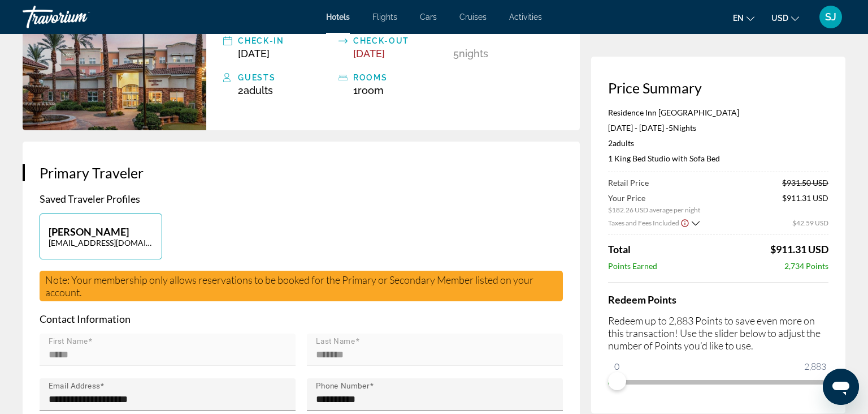 The width and height of the screenshot is (868, 414). I want to click on span: Retail Price, so click(629, 182).